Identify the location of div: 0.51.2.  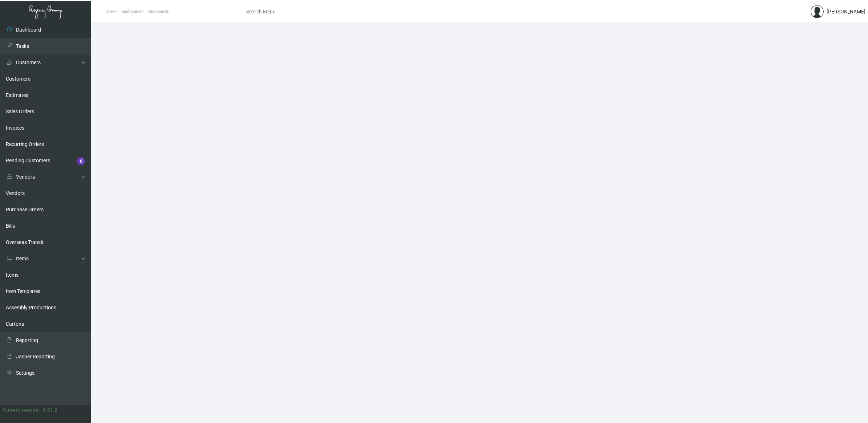
(50, 410).